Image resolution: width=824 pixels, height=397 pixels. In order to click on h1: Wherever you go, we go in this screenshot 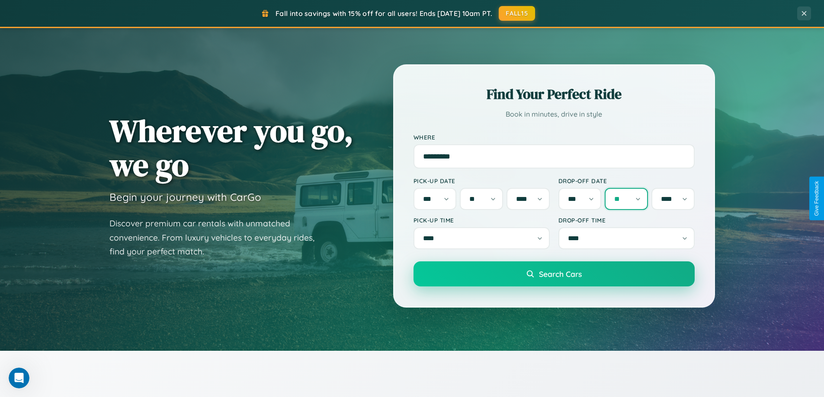, I will do `click(231, 148)`.